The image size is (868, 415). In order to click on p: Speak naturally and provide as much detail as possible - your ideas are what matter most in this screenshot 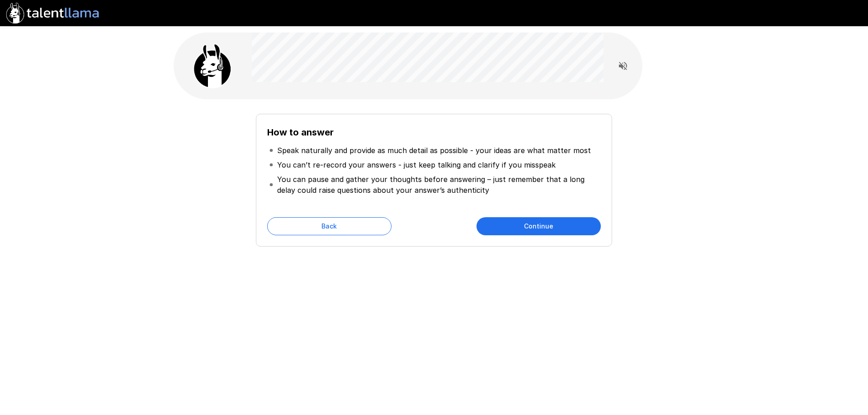, I will do `click(434, 150)`.